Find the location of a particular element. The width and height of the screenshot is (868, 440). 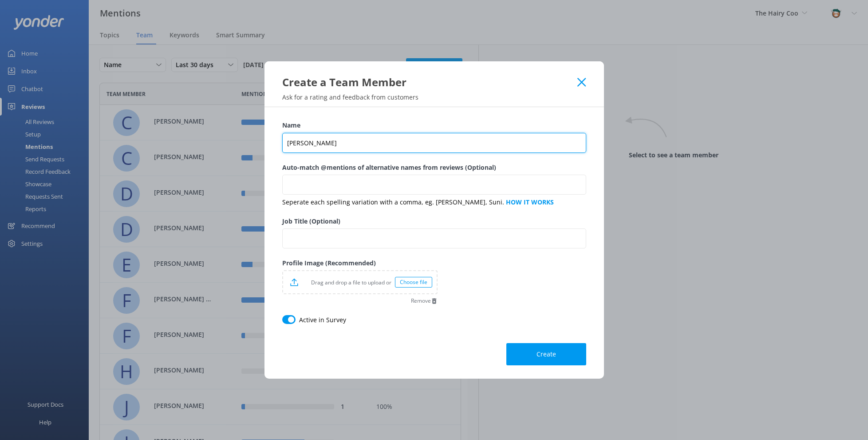

label: Name is located at coordinates (434, 125).